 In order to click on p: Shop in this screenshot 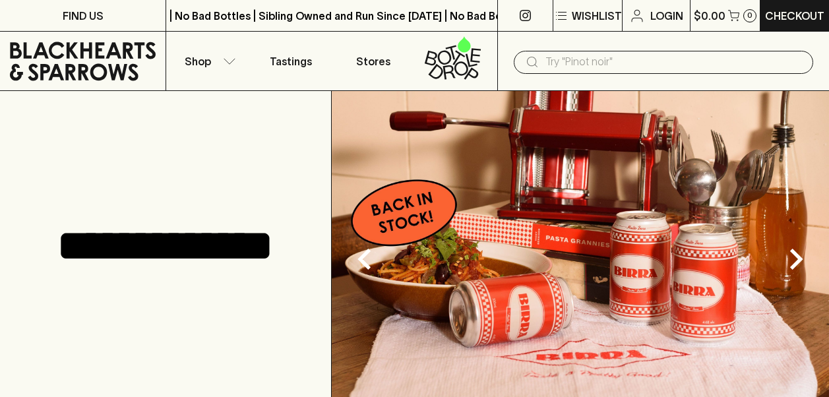, I will do `click(198, 61)`.